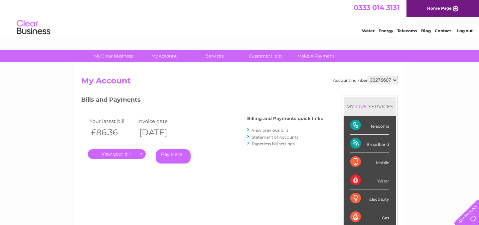 This screenshot has height=225, width=479. What do you see at coordinates (370, 199) in the screenshot?
I see `div: Electricity` at bounding box center [370, 199].